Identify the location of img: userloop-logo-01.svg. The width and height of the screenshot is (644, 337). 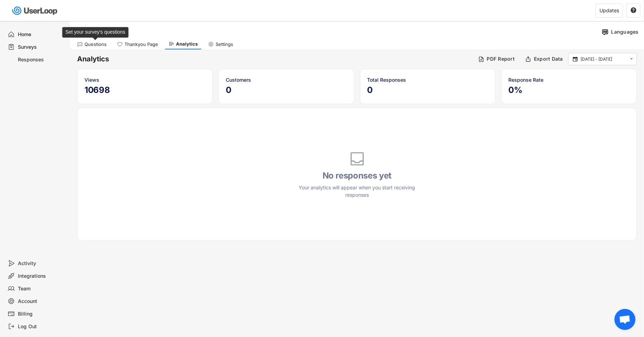
(35, 11).